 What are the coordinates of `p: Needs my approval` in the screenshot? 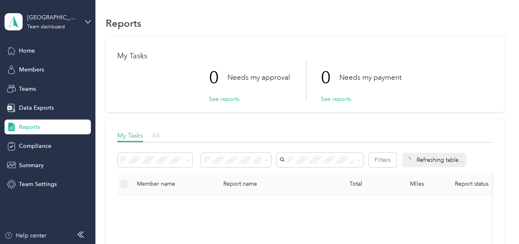 It's located at (259, 77).